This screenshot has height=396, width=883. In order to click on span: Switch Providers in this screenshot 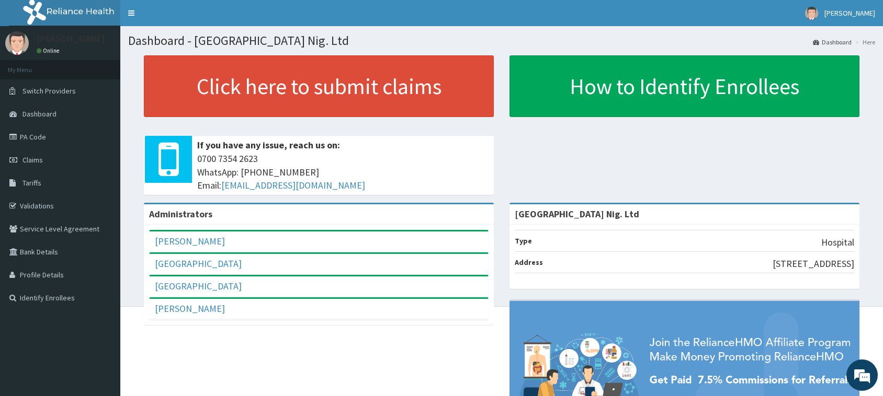, I will do `click(49, 91)`.